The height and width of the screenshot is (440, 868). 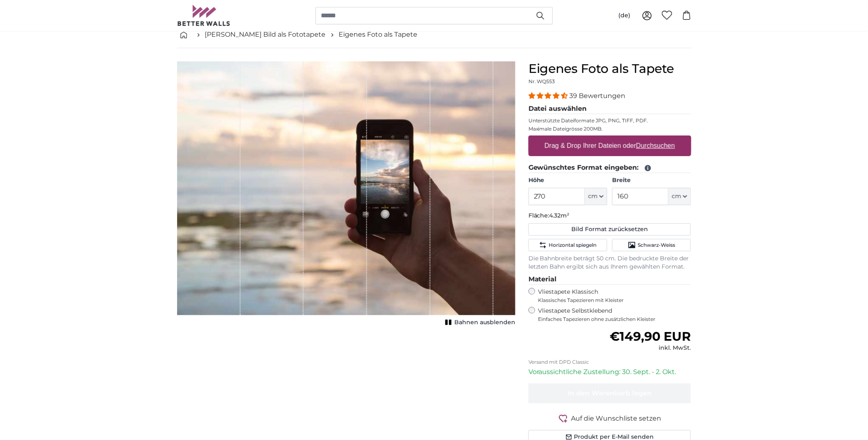 I want to click on label: Höhe, so click(x=568, y=180).